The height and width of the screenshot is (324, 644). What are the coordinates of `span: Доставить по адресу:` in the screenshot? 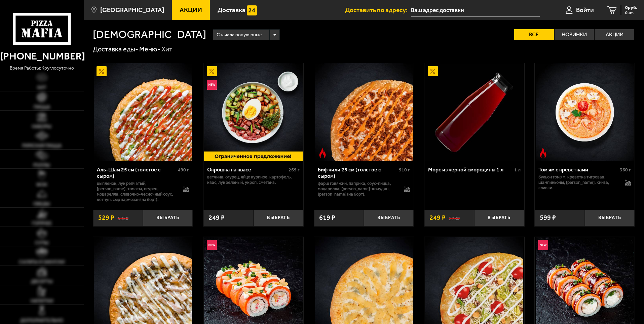 It's located at (378, 9).